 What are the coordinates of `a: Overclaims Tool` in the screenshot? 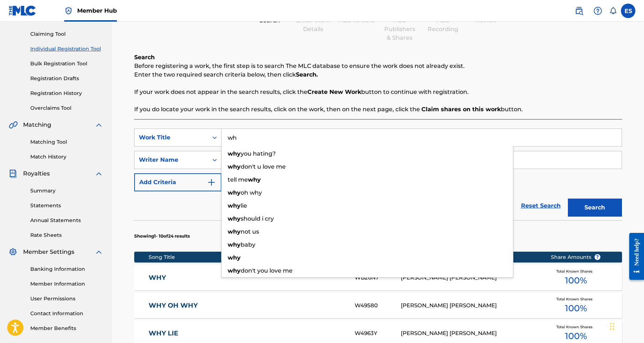 It's located at (67, 108).